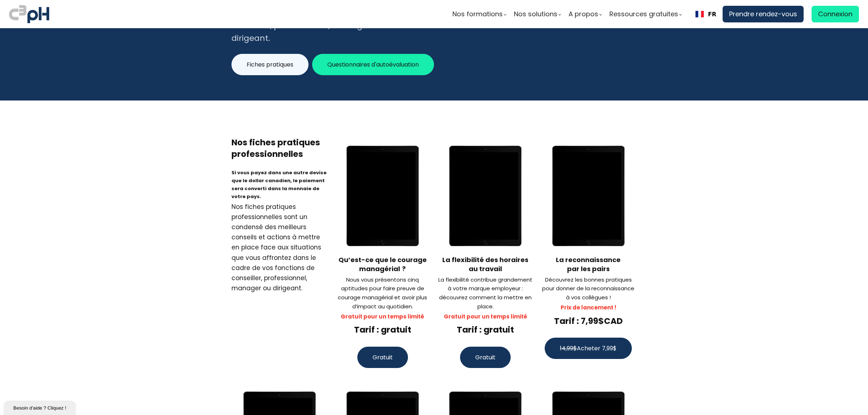  What do you see at coordinates (382, 264) in the screenshot?
I see `div: Qu’est-ce que le courage managérial ?` at bounding box center [382, 264].